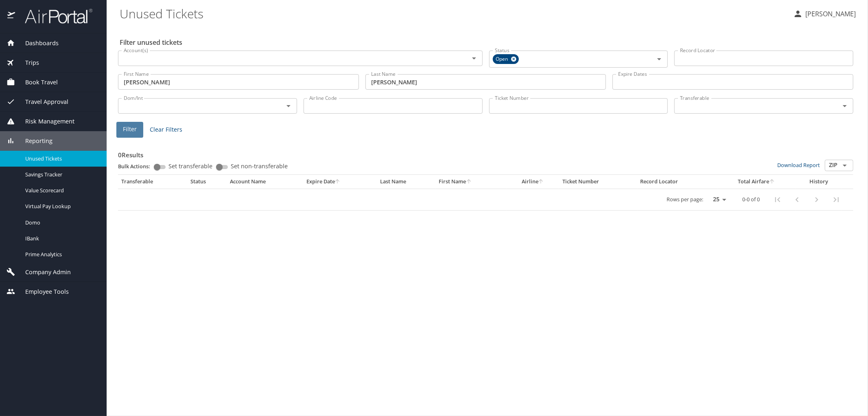 Image resolution: width=868 pixels, height=416 pixels. I want to click on th: Airline, so click(534, 182).